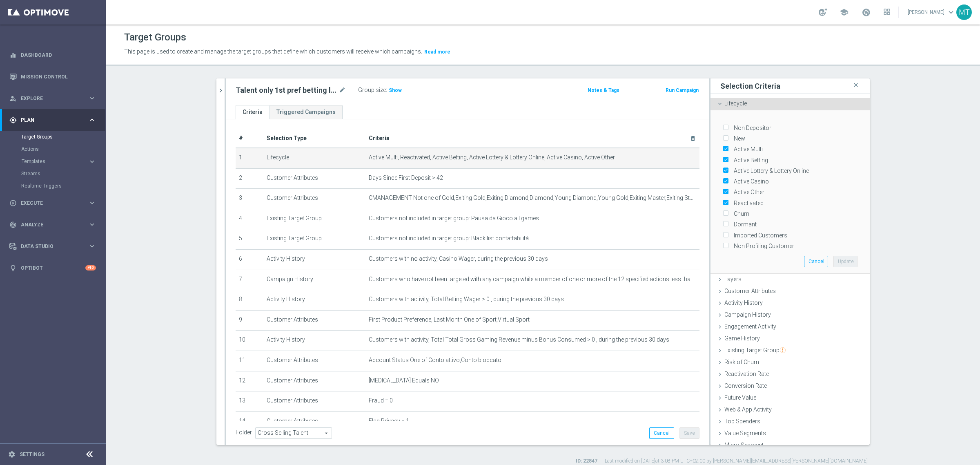  I want to click on span: Customers not included in target group: Black list contattabilità, so click(449, 238).